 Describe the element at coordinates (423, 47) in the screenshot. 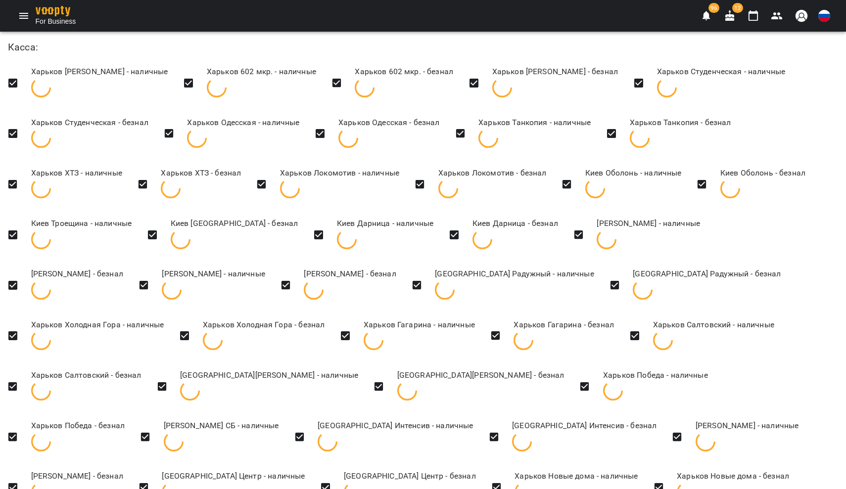

I see `h6: Касса :` at that location.